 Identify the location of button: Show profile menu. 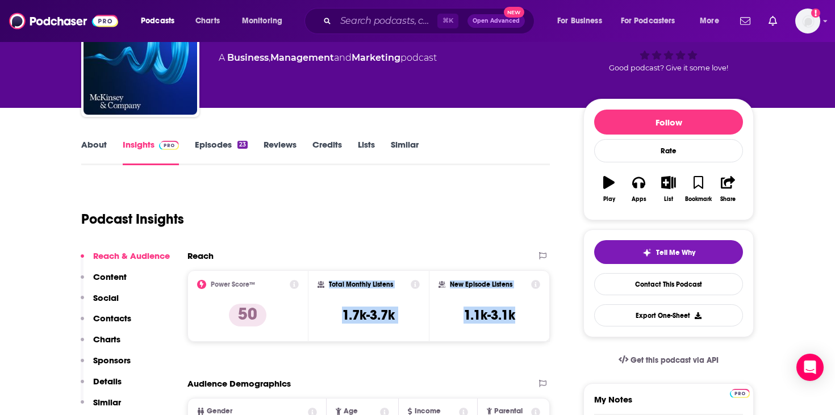
(807, 21).